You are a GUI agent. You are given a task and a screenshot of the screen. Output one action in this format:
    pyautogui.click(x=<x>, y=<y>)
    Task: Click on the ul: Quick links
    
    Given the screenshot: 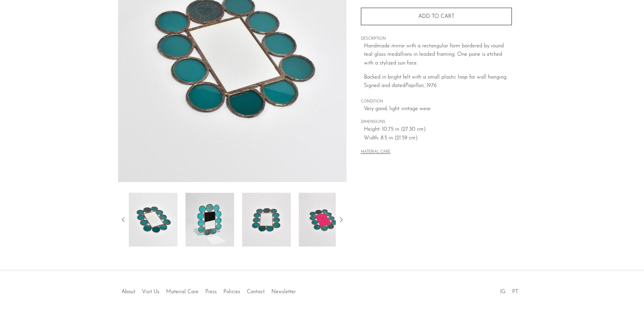 What is the action you would take?
    pyautogui.click(x=208, y=290)
    